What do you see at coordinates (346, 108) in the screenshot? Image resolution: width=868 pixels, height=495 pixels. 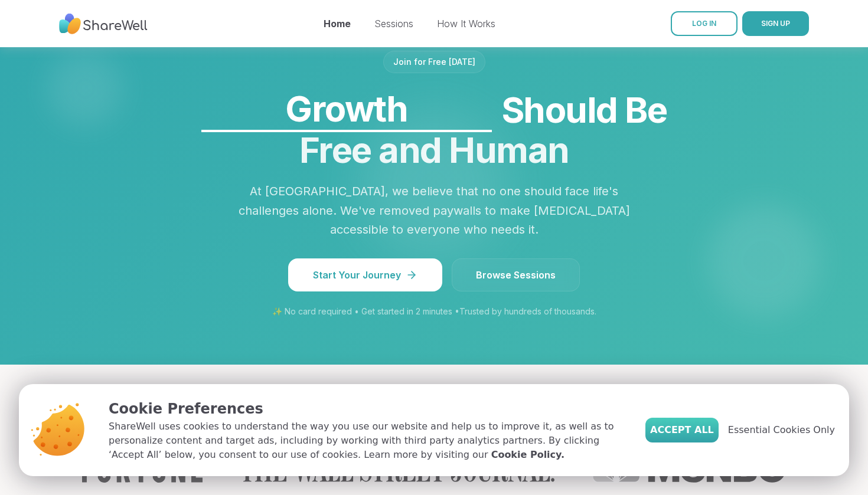 I see `div: Growth` at bounding box center [346, 108].